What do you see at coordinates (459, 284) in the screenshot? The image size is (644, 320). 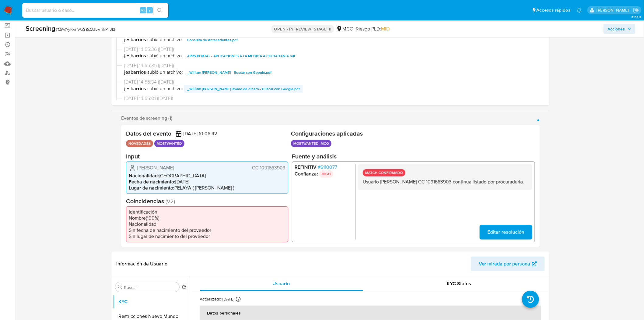 I see `span: KYC Status` at bounding box center [459, 284].